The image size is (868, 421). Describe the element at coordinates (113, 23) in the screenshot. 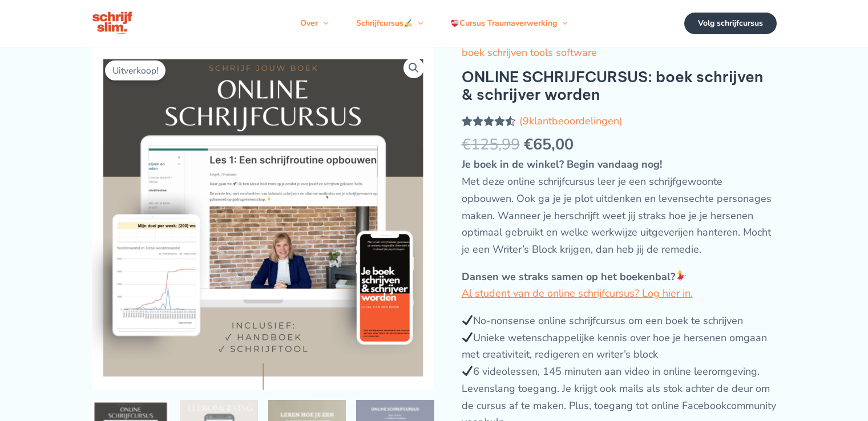

I see `img: schrijfcursus schrijfslim academy` at that location.